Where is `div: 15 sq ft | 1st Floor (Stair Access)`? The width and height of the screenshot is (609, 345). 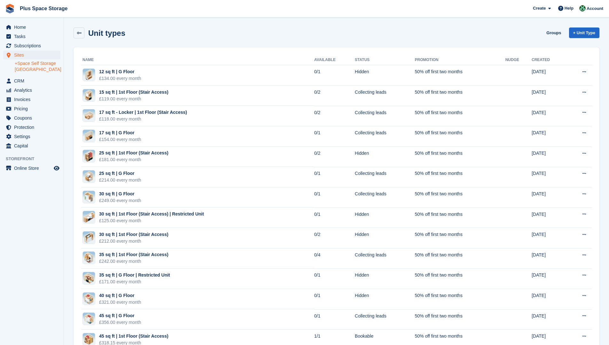 div: 15 sq ft | 1st Floor (Stair Access) is located at coordinates (134, 92).